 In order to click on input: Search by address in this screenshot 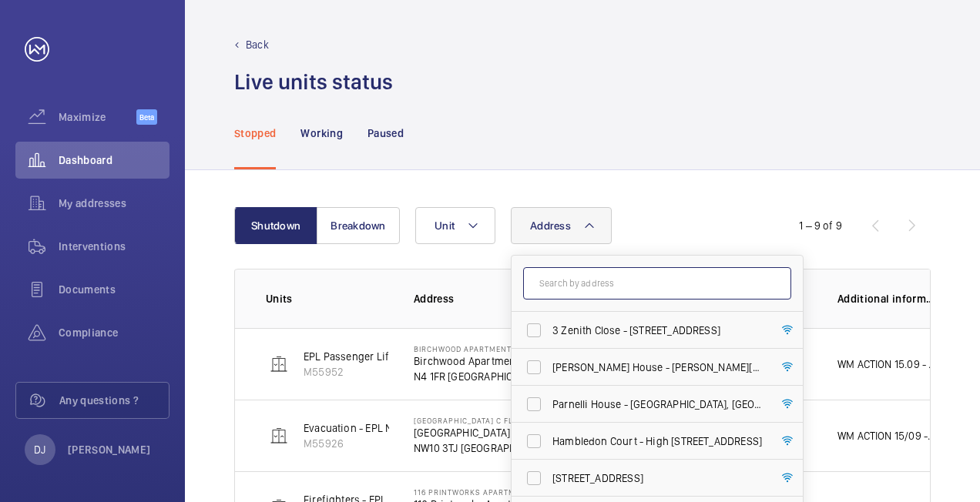, I will do `click(657, 284)`.